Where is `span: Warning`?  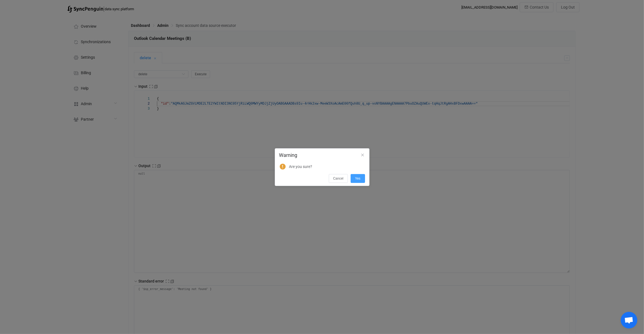
span: Warning is located at coordinates (288, 155).